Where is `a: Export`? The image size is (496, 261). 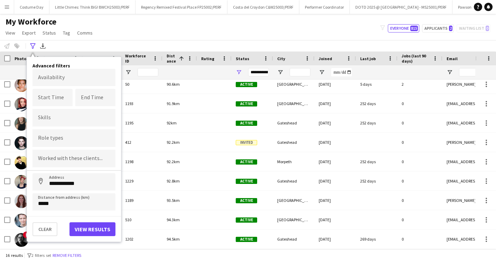 a: Export is located at coordinates (29, 33).